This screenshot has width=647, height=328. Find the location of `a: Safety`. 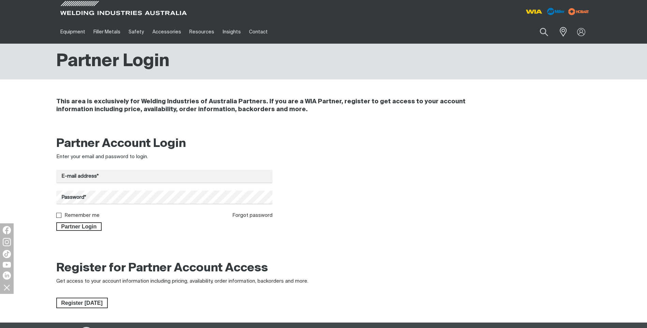

a: Safety is located at coordinates (136, 32).